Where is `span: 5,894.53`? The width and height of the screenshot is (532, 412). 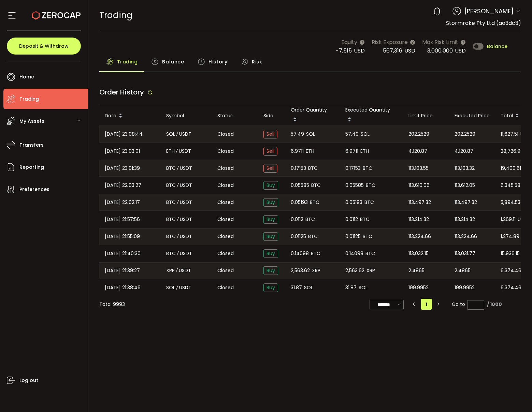
span: 5,894.53 is located at coordinates (511, 202).